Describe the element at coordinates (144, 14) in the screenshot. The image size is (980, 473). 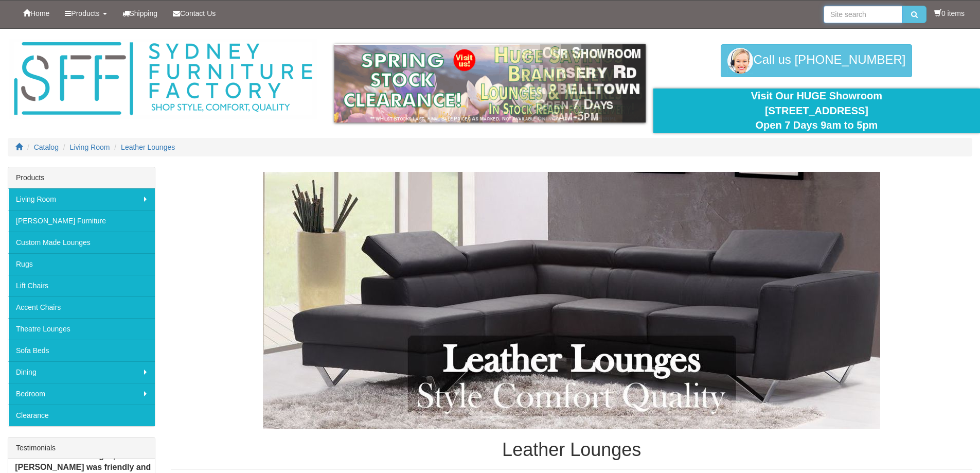
I see `span: Shipping` at that location.